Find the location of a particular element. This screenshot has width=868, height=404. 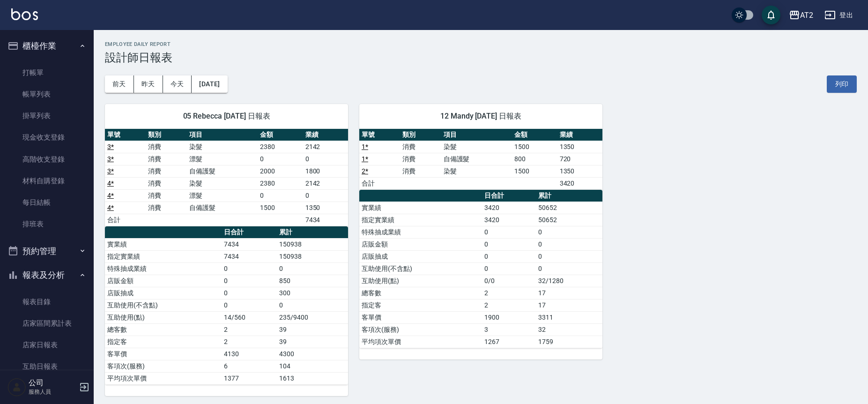

td: 客單價 is located at coordinates (421, 318).